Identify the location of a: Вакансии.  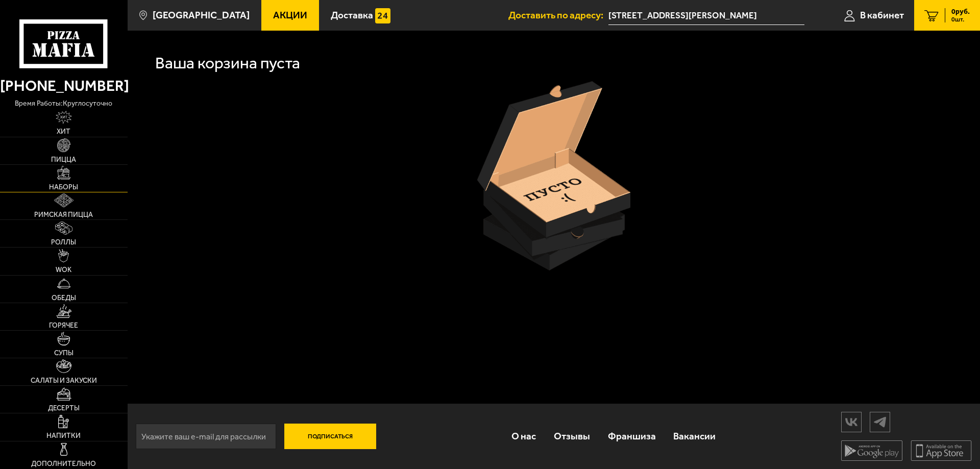
(694, 436).